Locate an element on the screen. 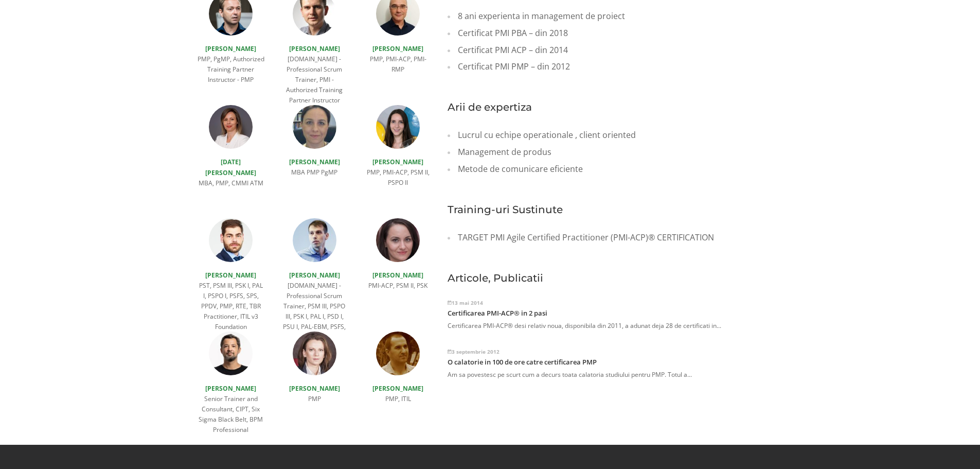 This screenshot has width=980, height=469. li: Metode de comunicare eficiente is located at coordinates (615, 169).